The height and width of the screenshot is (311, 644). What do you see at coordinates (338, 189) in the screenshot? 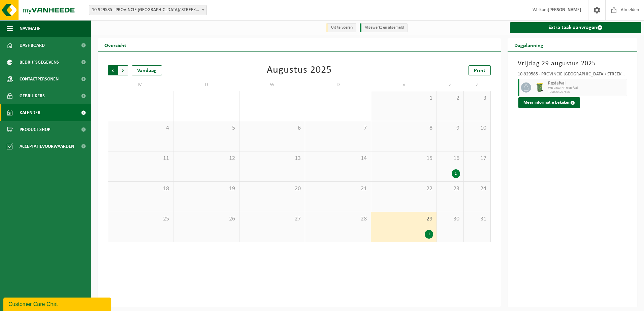
I see `span: 21` at bounding box center [338, 189].